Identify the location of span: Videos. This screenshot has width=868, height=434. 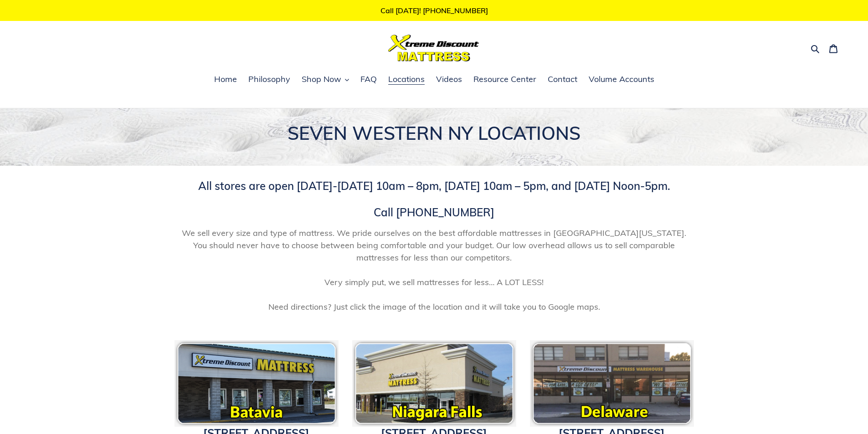
(449, 80).